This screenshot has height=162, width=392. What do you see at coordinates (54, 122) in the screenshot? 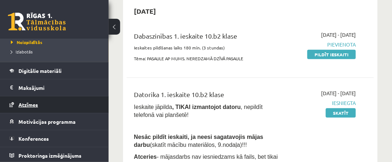
I see `a: Motivācijas programma` at bounding box center [54, 122].